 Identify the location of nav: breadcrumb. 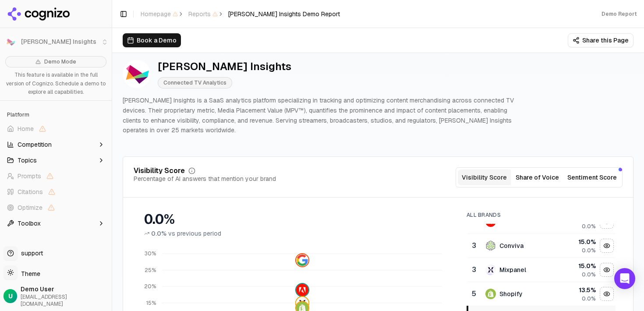
(240, 14).